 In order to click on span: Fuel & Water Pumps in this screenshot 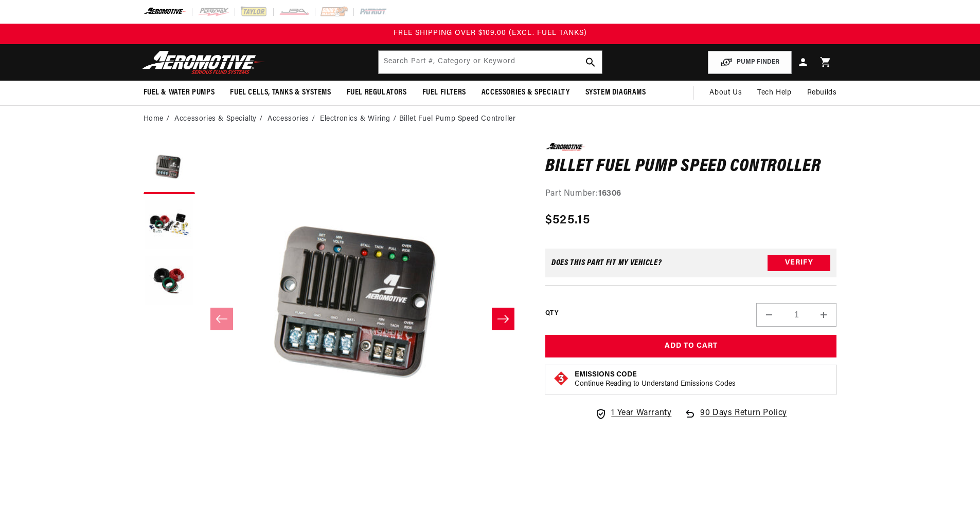, I will do `click(179, 92)`.